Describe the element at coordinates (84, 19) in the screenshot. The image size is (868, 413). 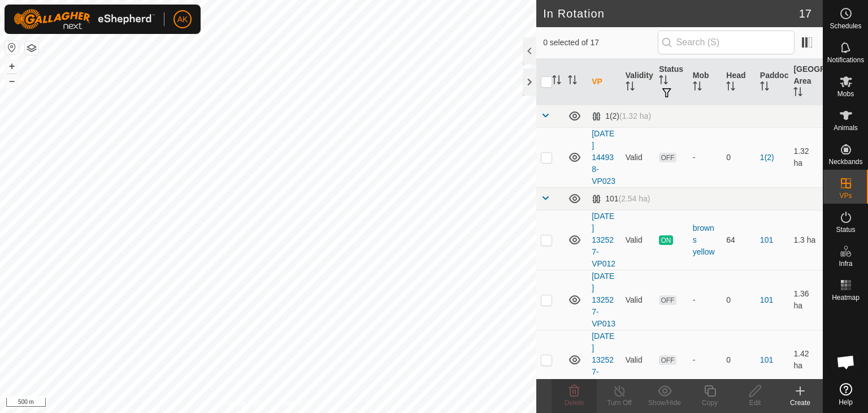
I see `img: Gallagher Logo` at that location.